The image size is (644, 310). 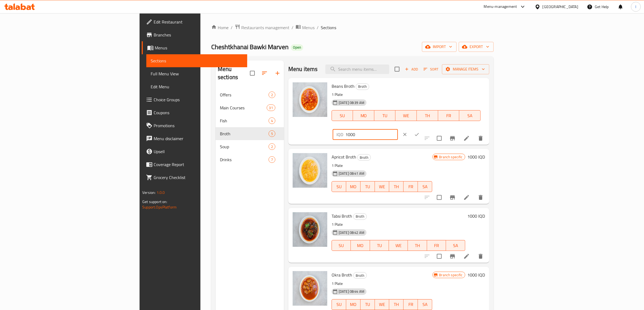 I want to click on span: SA, so click(x=425, y=304).